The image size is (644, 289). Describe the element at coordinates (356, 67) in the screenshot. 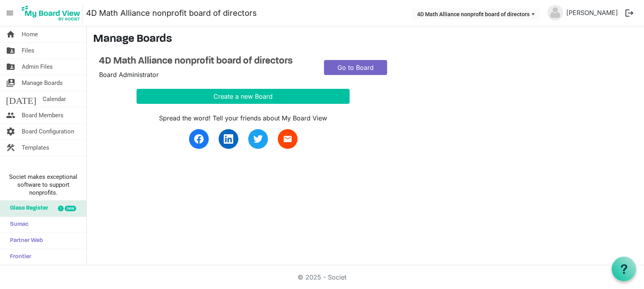

I see `a: Go to Board` at that location.